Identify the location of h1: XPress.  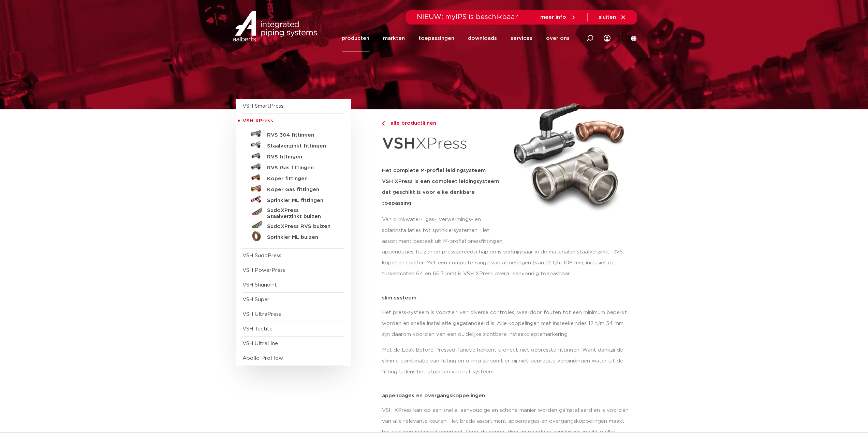
(444, 144).